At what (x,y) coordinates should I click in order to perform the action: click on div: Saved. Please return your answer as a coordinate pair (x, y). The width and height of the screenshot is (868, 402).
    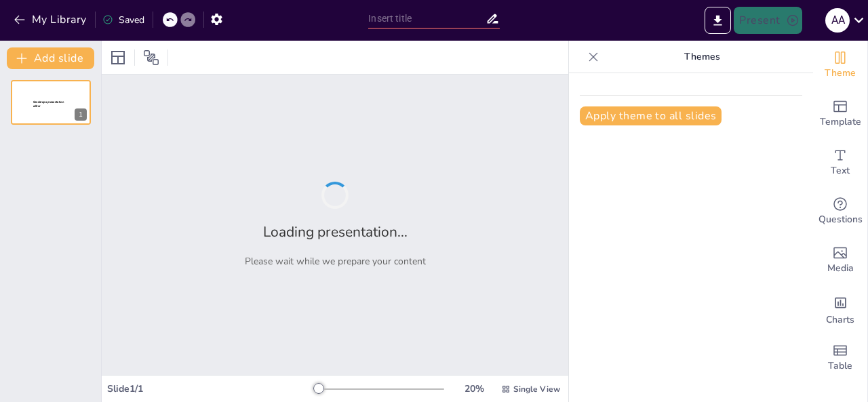
    Looking at the image, I should click on (123, 20).